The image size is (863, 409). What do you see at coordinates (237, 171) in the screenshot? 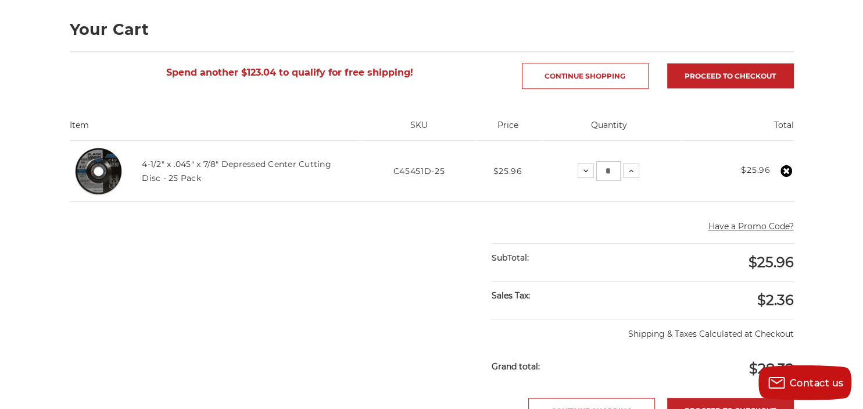
I see `a: 4-1/2" x .045" x 7/8" Depressed Center Cutting Disc - 25 Pack` at bounding box center [237, 171].